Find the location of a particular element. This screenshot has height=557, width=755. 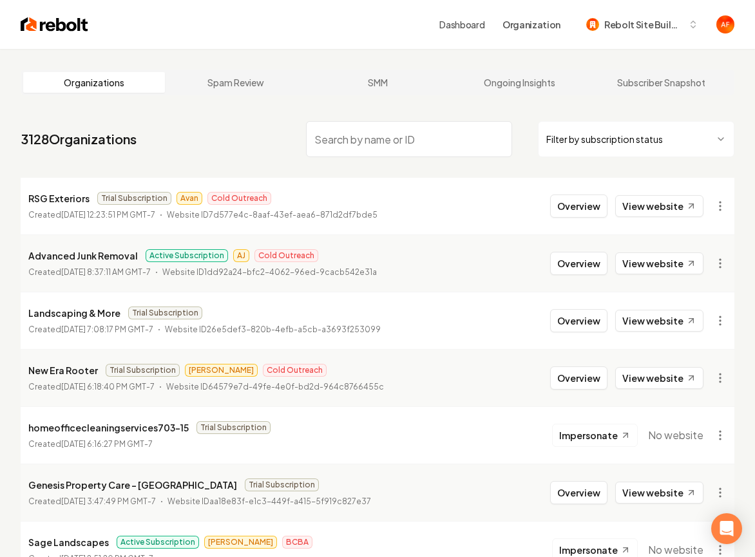

p: Website ID 1dd92a24-bfc2-4062-96ed-9cacb542e31a is located at coordinates (269, 272).